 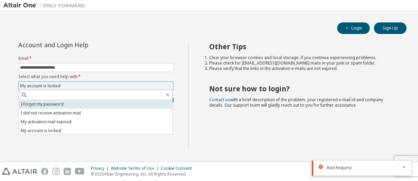 What do you see at coordinates (67, 171) in the screenshot?
I see `img: linkedin.svg` at bounding box center [67, 171].